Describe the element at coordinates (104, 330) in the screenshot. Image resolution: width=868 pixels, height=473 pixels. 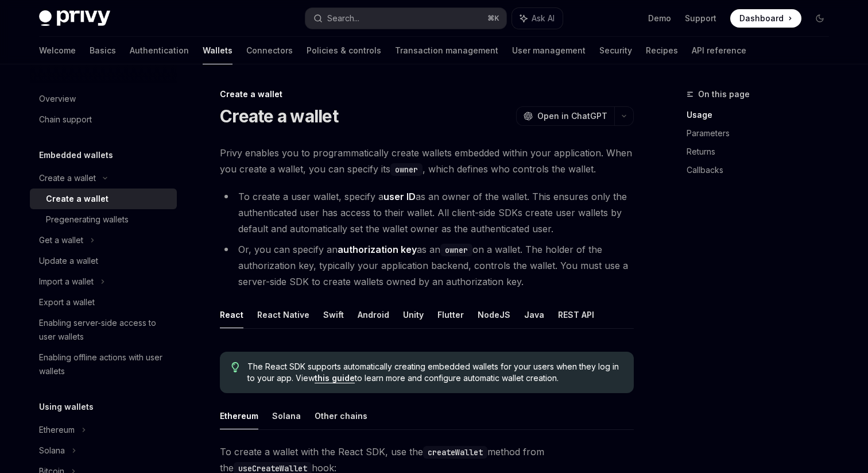
I see `div: Enabling server-side access to user wallets` at that location.